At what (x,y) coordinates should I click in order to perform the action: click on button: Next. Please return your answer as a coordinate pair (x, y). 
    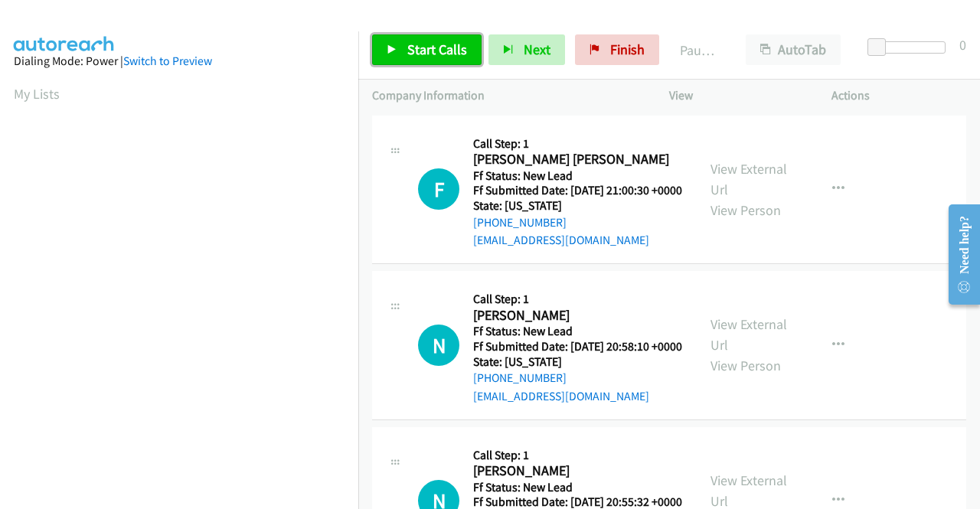
    Looking at the image, I should click on (527, 50).